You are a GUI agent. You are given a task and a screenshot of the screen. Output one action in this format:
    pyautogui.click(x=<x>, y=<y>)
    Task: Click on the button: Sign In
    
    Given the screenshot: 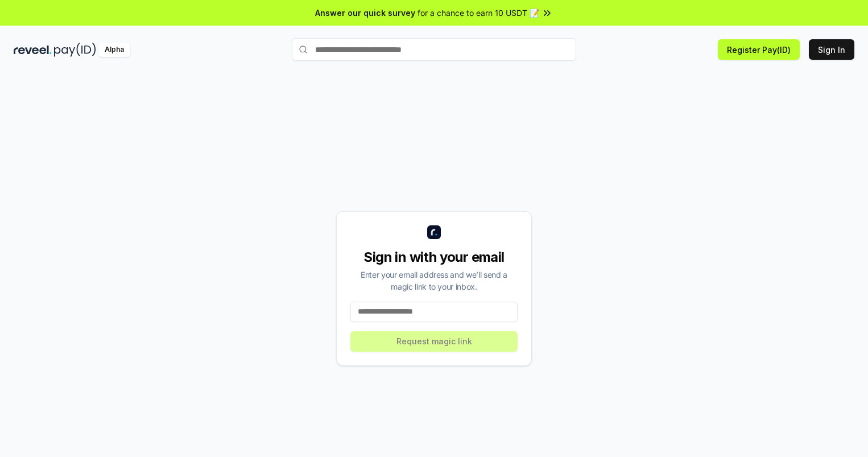 What is the action you would take?
    pyautogui.click(x=832, y=49)
    